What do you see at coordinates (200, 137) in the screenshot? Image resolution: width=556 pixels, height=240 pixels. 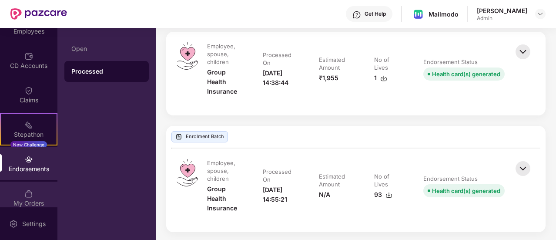 I see `div: Enrolment Batch` at bounding box center [200, 137].